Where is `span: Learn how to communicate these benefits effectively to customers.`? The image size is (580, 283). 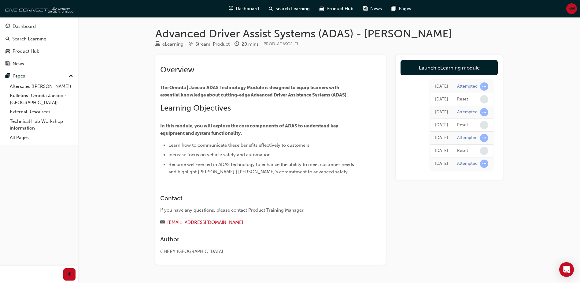 span: Learn how to communicate these benefits effectively to customers. is located at coordinates (240, 145).